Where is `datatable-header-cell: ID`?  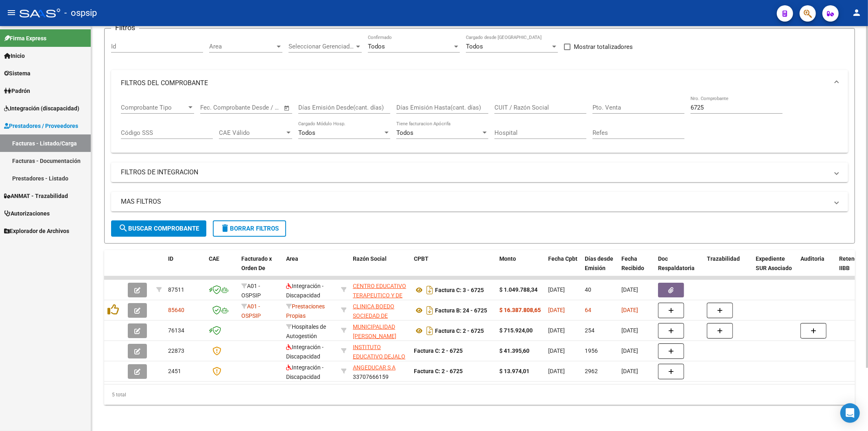 datatable-header-cell: ID is located at coordinates (185, 268).